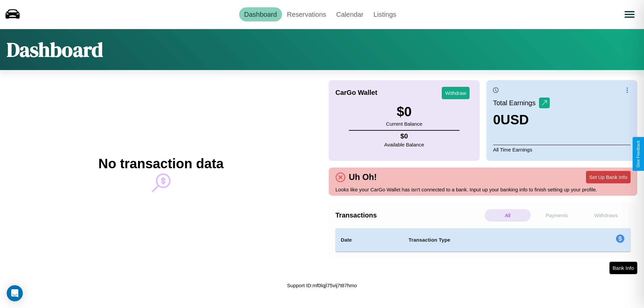  Describe the element at coordinates (557, 215) in the screenshot. I see `p: Payments` at that location.